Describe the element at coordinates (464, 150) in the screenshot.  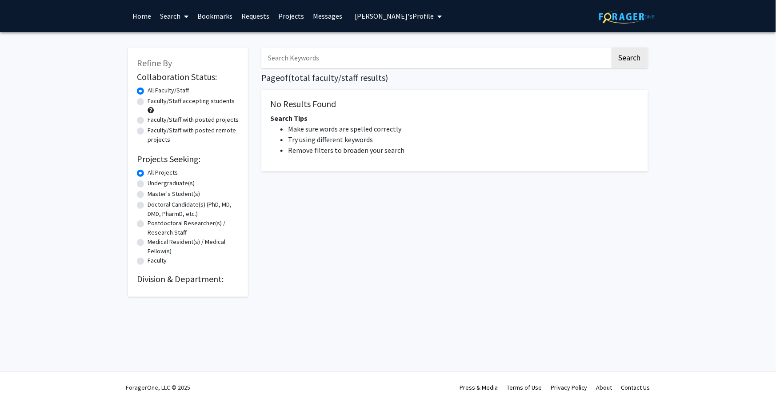
I see `li: Remove filters to broaden your search` at that location.